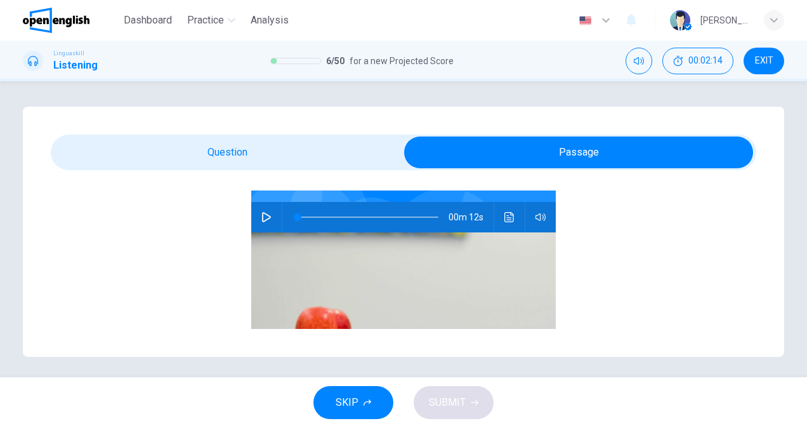  What do you see at coordinates (270, 20) in the screenshot?
I see `span: Analysis` at bounding box center [270, 20].